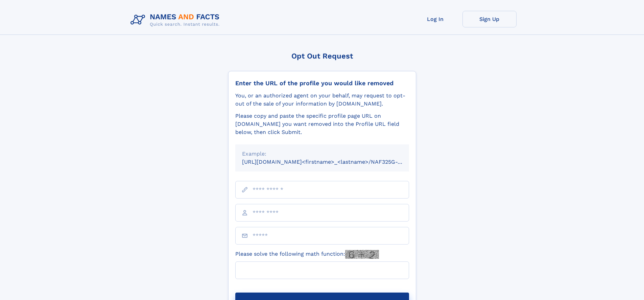 The height and width of the screenshot is (300, 644). Describe the element at coordinates (322, 56) in the screenshot. I see `div: Opt Out Request` at that location.